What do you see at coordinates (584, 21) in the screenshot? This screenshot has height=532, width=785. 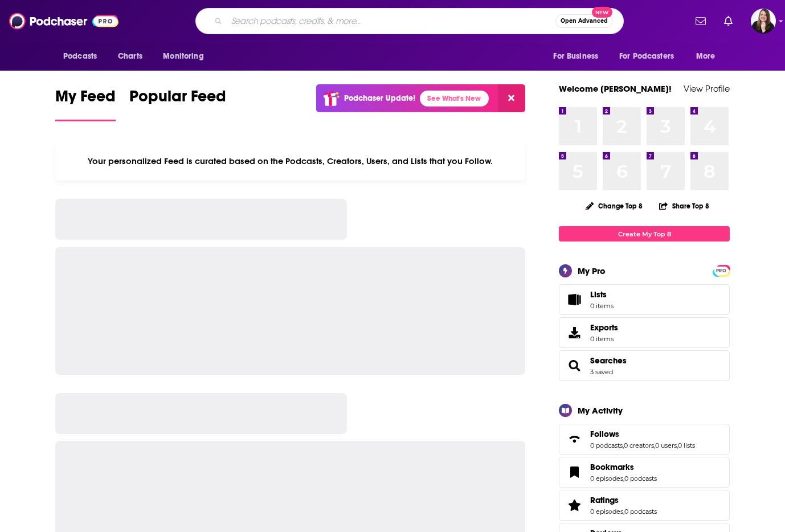 I see `button: Open AdvancedNew` at bounding box center [584, 21].